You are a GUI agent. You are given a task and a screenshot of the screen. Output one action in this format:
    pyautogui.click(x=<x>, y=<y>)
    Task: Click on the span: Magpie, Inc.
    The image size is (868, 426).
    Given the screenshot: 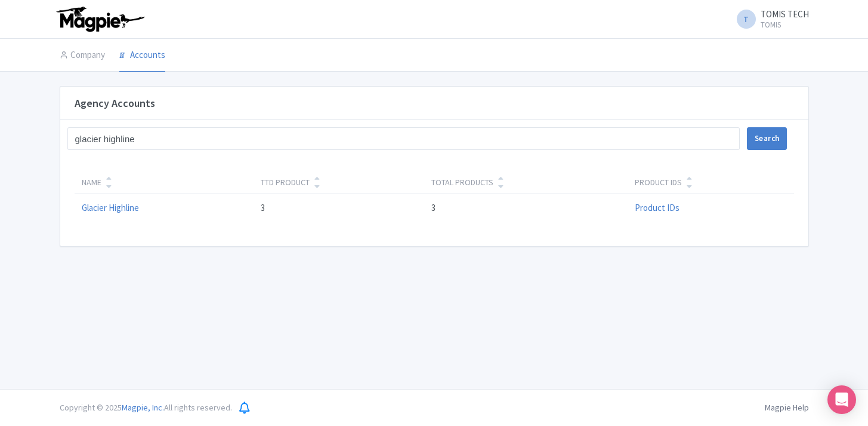 What is the action you would take?
    pyautogui.click(x=143, y=407)
    